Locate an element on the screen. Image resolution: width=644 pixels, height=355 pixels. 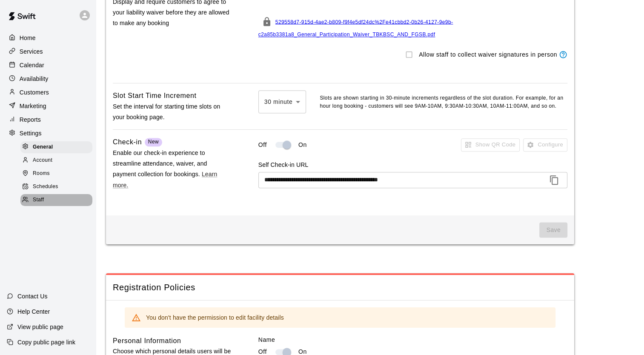
p: Set the interval for starting time slots on your booking page. is located at coordinates (172, 112).